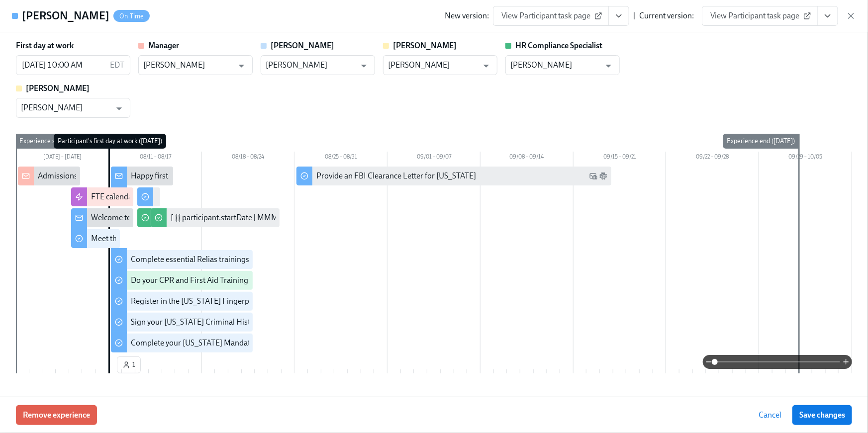 Image resolution: width=868 pixels, height=433 pixels. What do you see at coordinates (112, 176) in the screenshot?
I see `div: Admissions/Intake New Hire cleared to start` at bounding box center [112, 176].